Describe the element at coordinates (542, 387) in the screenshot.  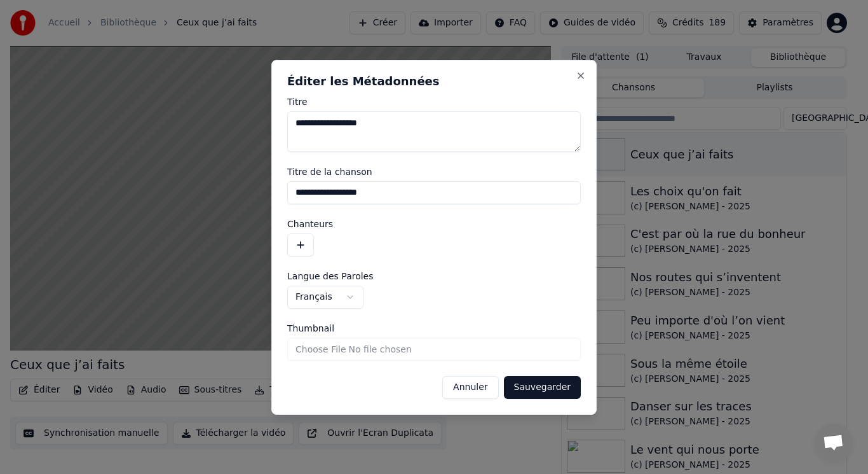
I see `button: Sauvegarder` at that location.